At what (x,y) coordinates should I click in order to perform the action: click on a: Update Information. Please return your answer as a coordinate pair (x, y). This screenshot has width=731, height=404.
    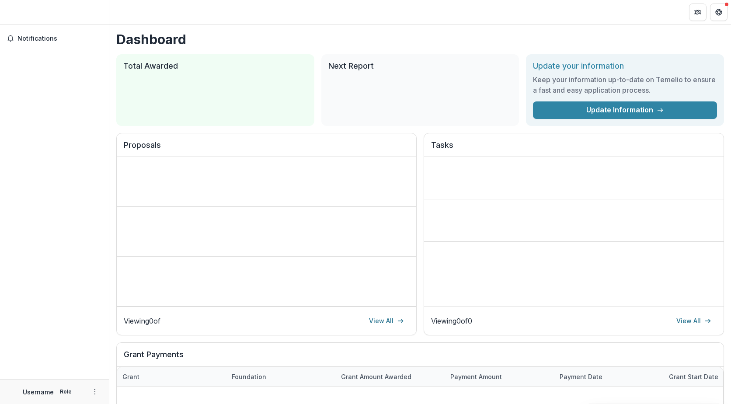
    Looking at the image, I should click on (625, 110).